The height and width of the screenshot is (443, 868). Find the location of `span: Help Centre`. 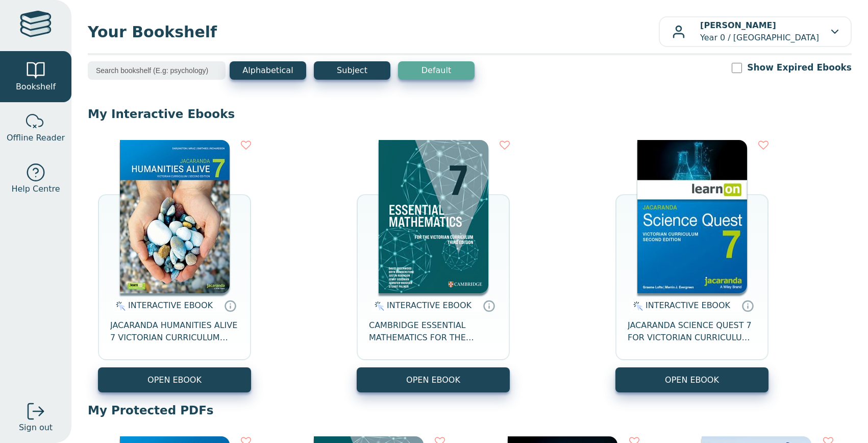

span: Help Centre is located at coordinates (35, 189).